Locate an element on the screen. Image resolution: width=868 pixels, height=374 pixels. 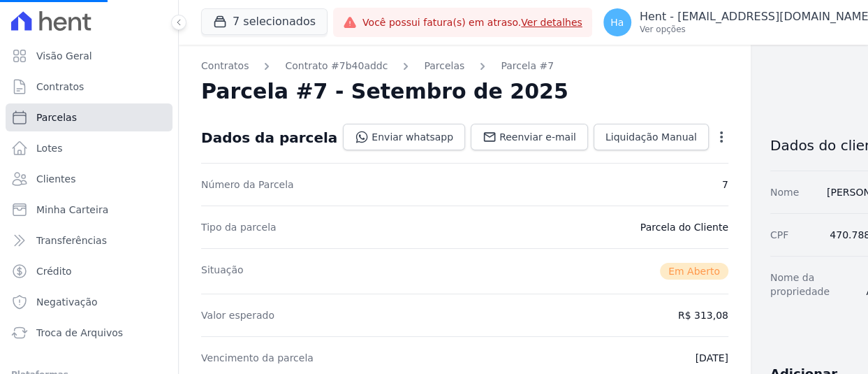
dt: Situação is located at coordinates (222, 271).